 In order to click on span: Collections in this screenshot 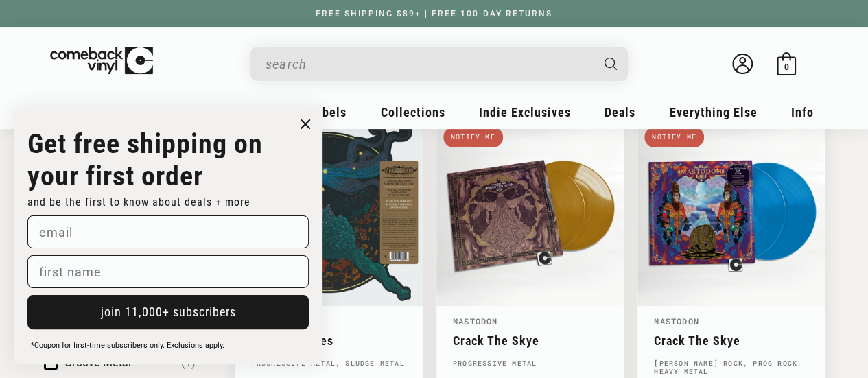, I will do `click(413, 112)`.